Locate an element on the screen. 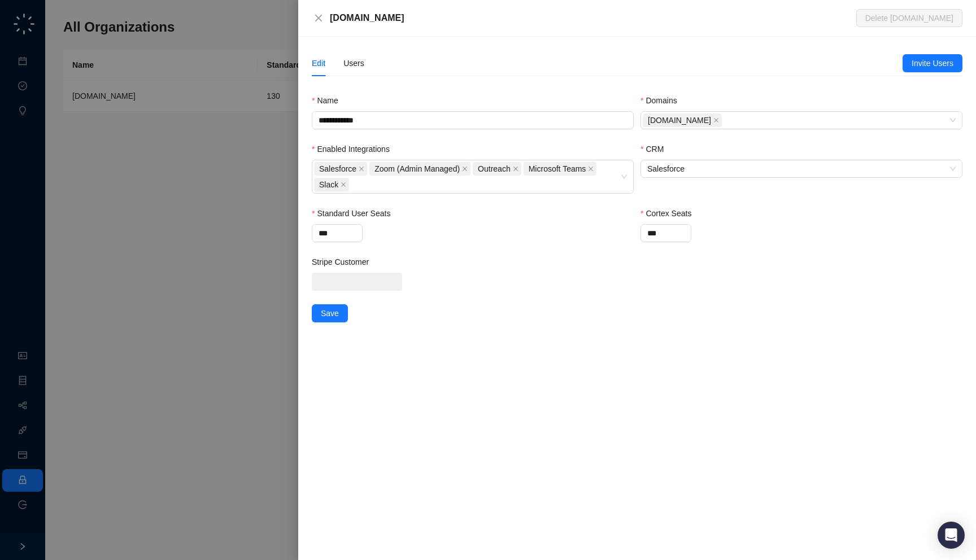 The width and height of the screenshot is (976, 560). input: Cortex Seats is located at coordinates (666, 233).